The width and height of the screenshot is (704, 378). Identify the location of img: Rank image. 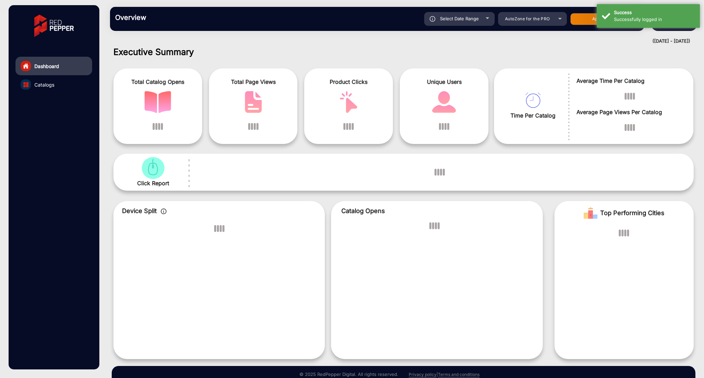
(590, 213).